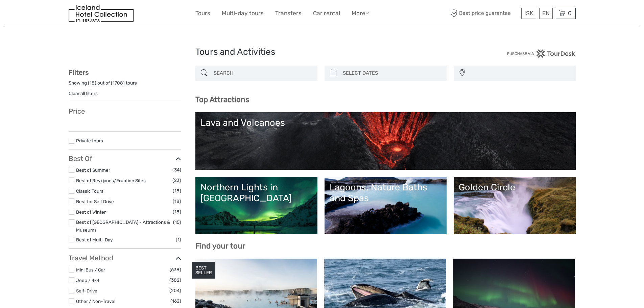 The width and height of the screenshot is (644, 308). I want to click on a: Self-Drive, so click(86, 291).